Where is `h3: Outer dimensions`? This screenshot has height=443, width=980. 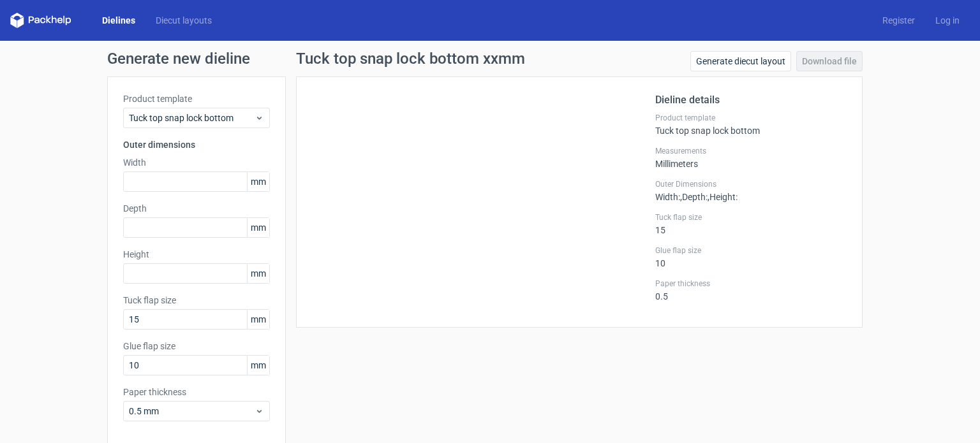
h3: Outer dimensions is located at coordinates (197, 145).